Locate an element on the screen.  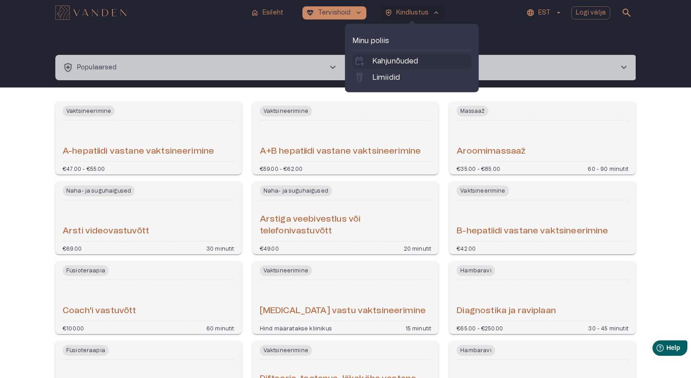
p: Limiidid is located at coordinates (386, 77).